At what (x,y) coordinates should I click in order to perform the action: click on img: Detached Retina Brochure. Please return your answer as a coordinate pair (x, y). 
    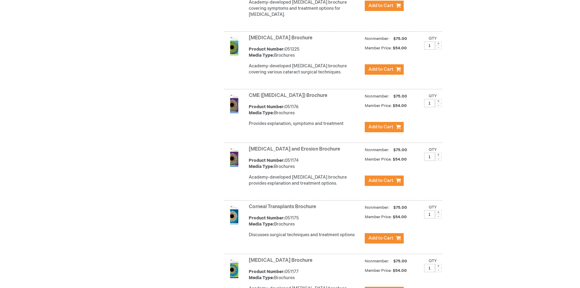
    Looking at the image, I should click on (234, 268).